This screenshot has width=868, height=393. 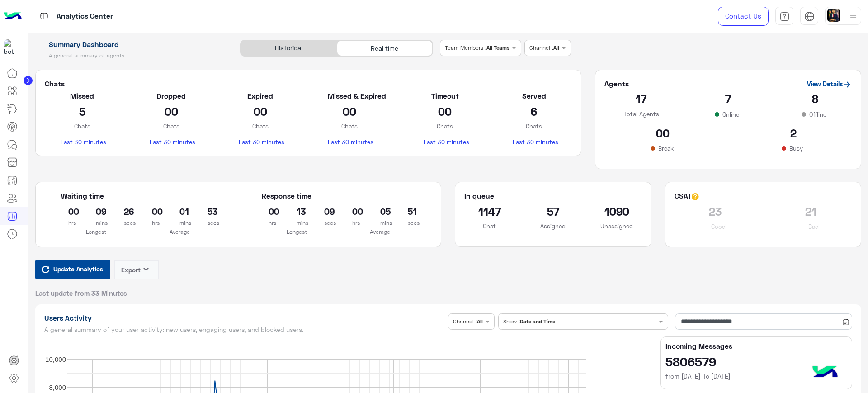 I want to click on h5: Chats, so click(x=308, y=84).